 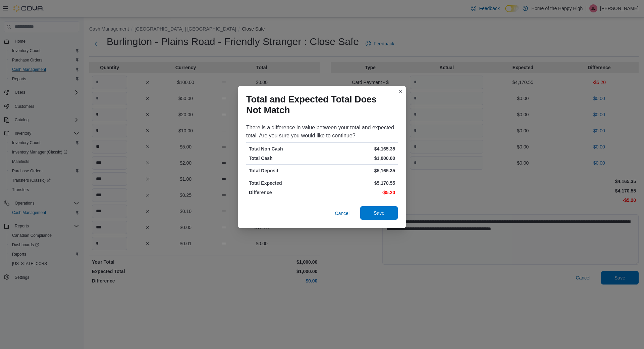 I want to click on span: Save, so click(x=379, y=213).